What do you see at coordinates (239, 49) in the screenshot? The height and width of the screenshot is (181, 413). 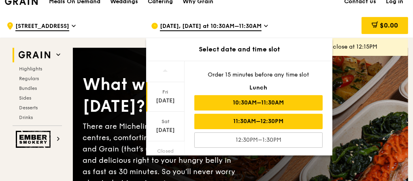 I see `div: Select date and time slot` at bounding box center [239, 49].